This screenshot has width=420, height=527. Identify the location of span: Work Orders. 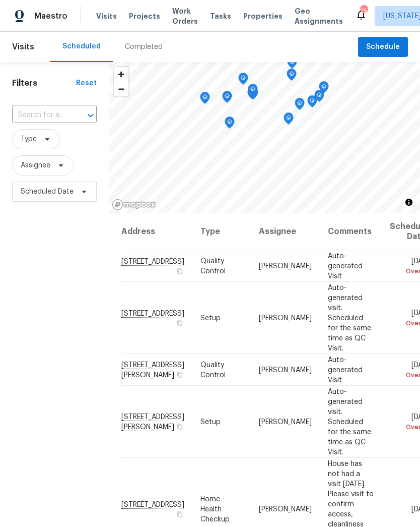
(185, 16).